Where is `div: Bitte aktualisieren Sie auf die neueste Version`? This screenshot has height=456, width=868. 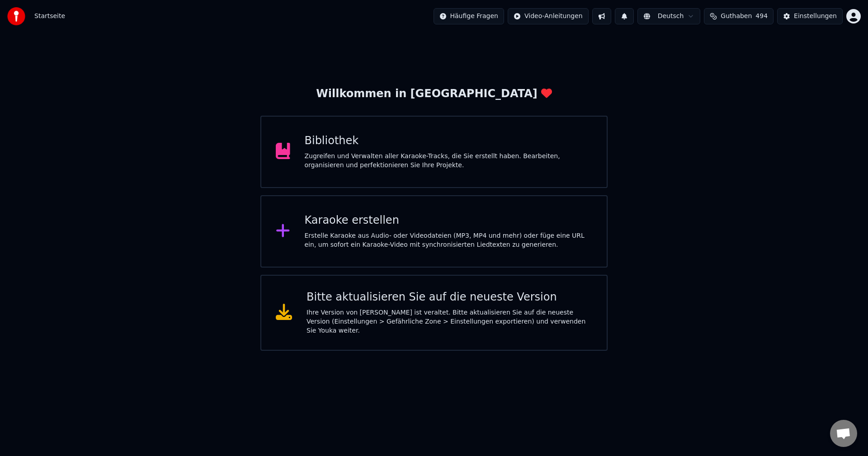
div: Bitte aktualisieren Sie auf die neueste Version is located at coordinates (450, 297).